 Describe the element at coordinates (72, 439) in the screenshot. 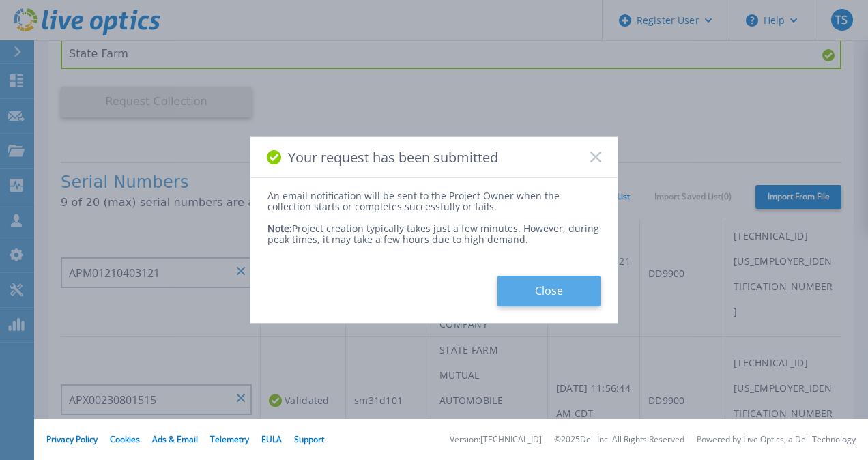

I see `a: Privacy Policy` at that location.